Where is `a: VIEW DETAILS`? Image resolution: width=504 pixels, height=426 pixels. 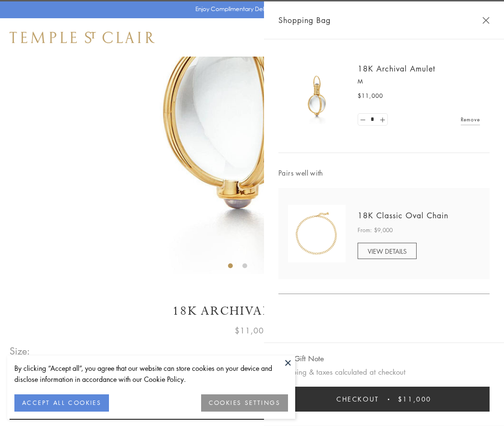
a: VIEW DETAILS is located at coordinates (387, 251).